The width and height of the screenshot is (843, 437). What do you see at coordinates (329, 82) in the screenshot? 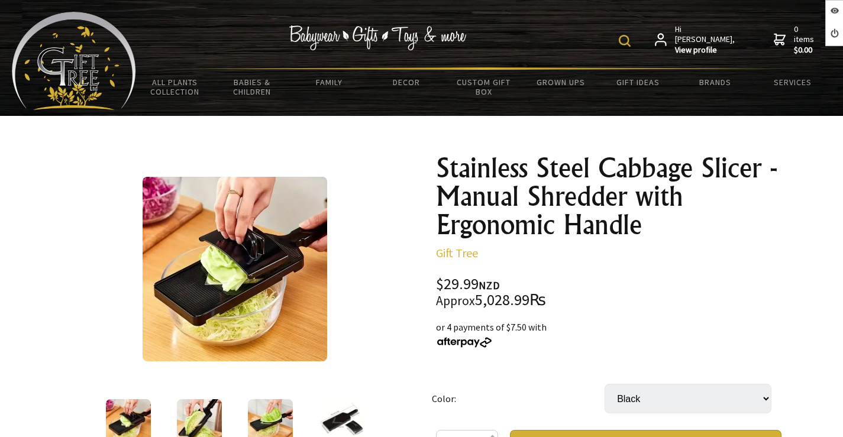
I see `a: Family` at bounding box center [329, 82].